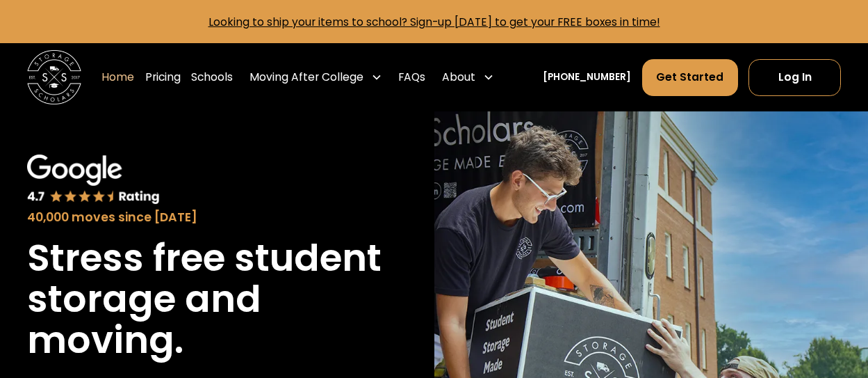 The image size is (868, 378). I want to click on a: FAQs, so click(412, 78).